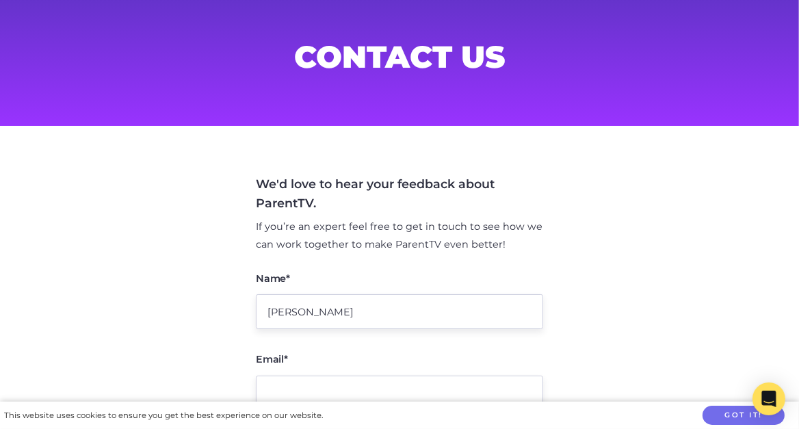  What do you see at coordinates (399, 57) in the screenshot?
I see `h1: Contact Us` at bounding box center [399, 57].